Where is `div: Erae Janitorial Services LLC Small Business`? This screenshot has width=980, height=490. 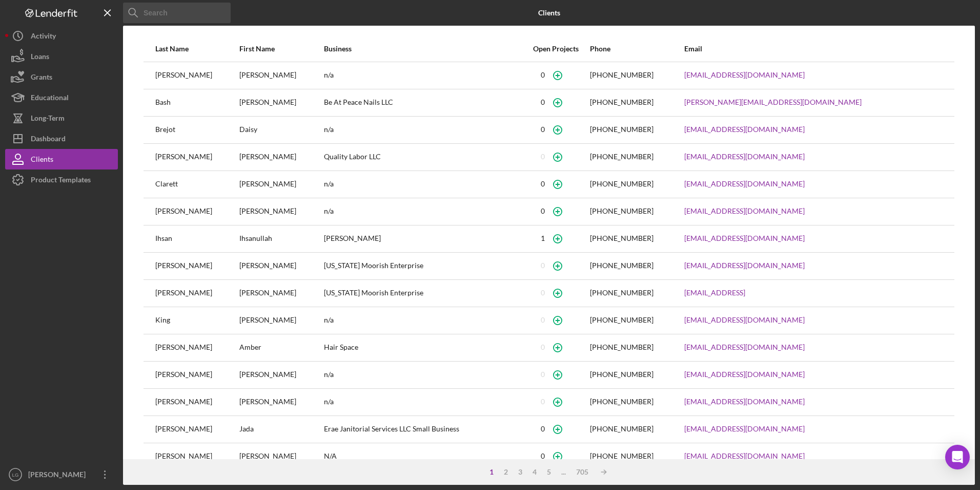 div: Erae Janitorial Services LLC Small Business is located at coordinates (423, 429).